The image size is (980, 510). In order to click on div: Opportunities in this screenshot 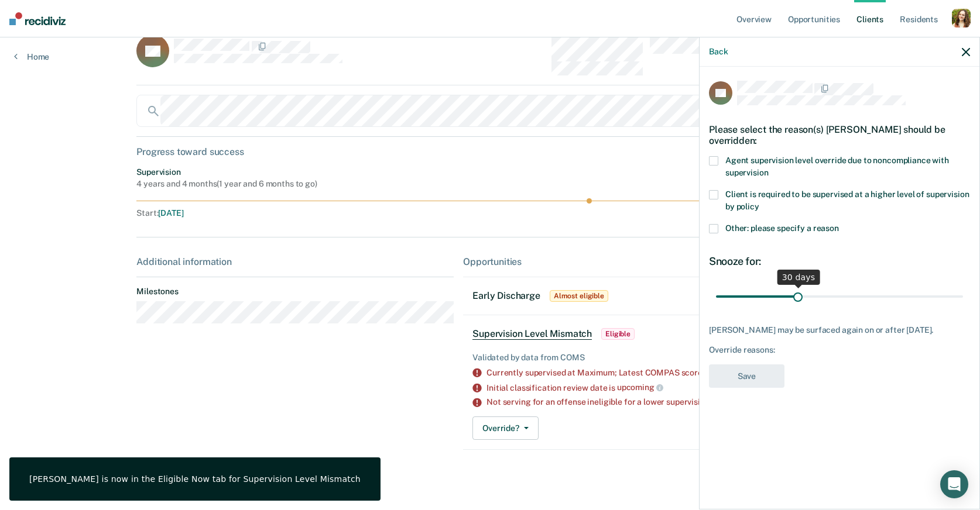, I will do `click(653, 262)`.